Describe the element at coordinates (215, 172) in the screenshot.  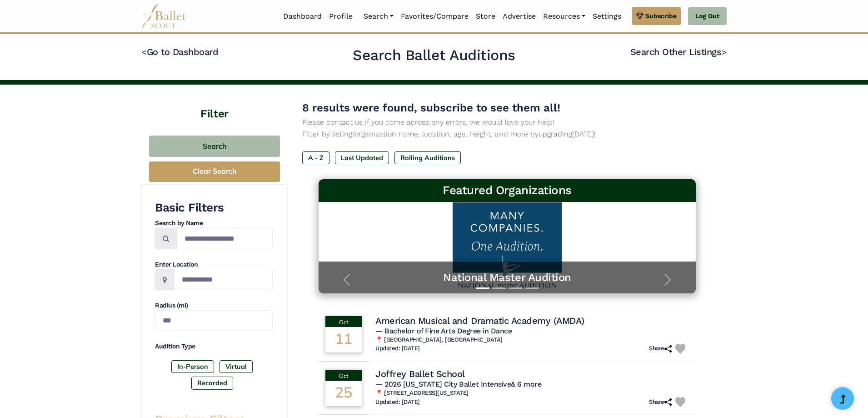
I see `button: Clear Search` at that location.